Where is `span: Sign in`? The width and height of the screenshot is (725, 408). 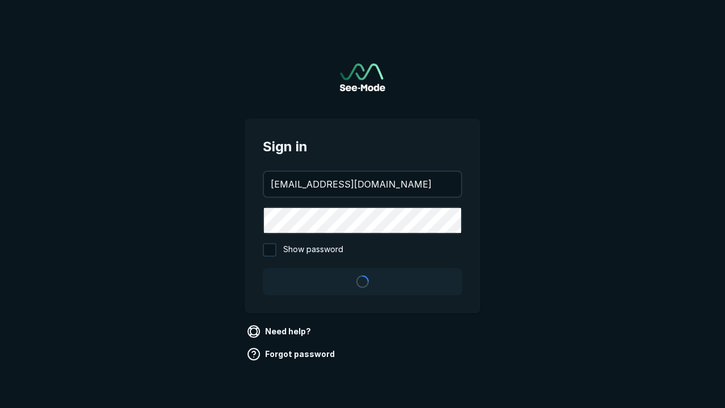 span: Sign in is located at coordinates (363, 147).